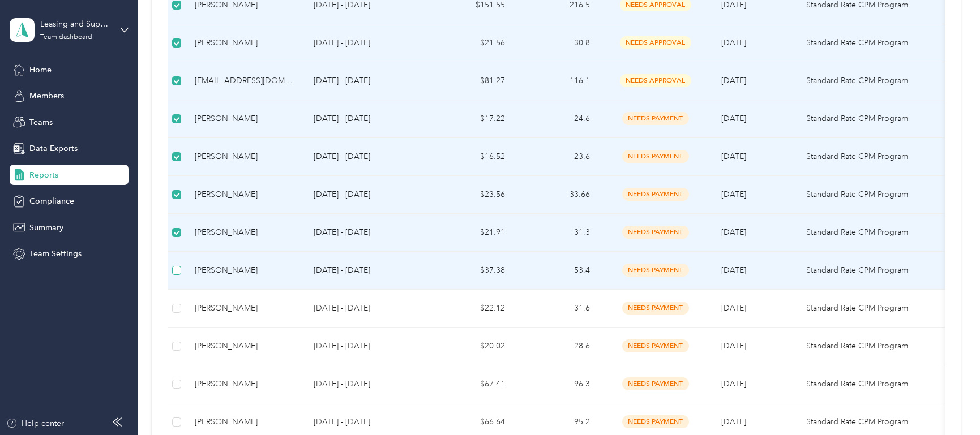  Describe the element at coordinates (556, 157) in the screenshot. I see `td: 23.6` at that location.